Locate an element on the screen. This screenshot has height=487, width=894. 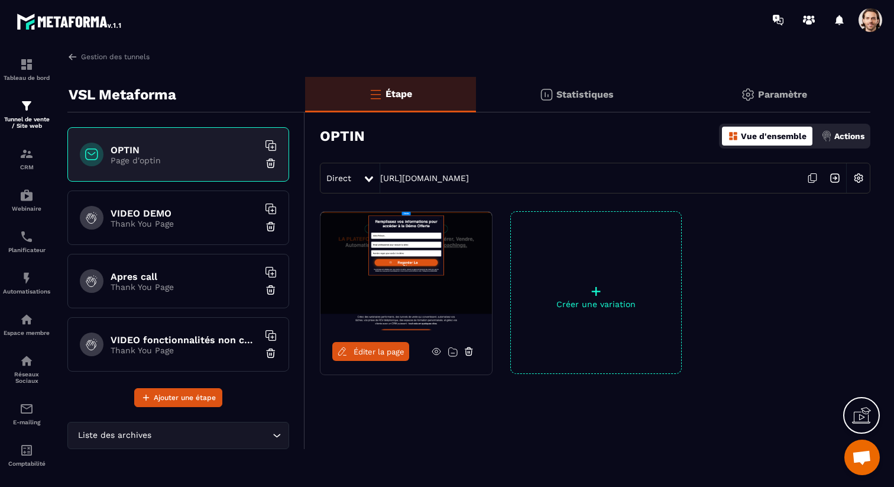
p: Page d'optin is located at coordinates (184, 160).